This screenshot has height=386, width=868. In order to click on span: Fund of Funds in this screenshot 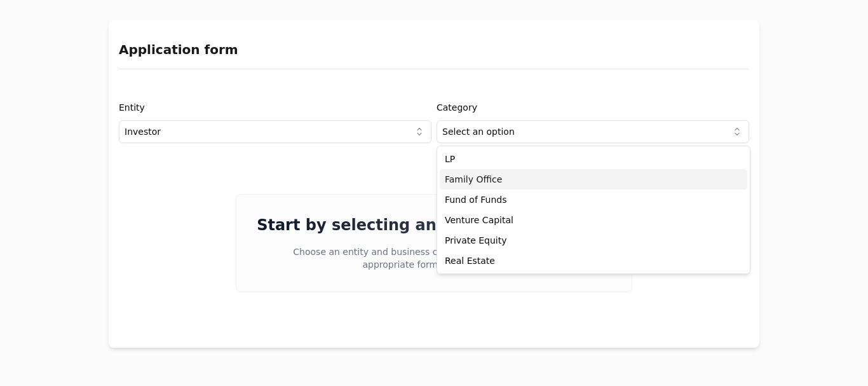, I will do `click(476, 200)`.